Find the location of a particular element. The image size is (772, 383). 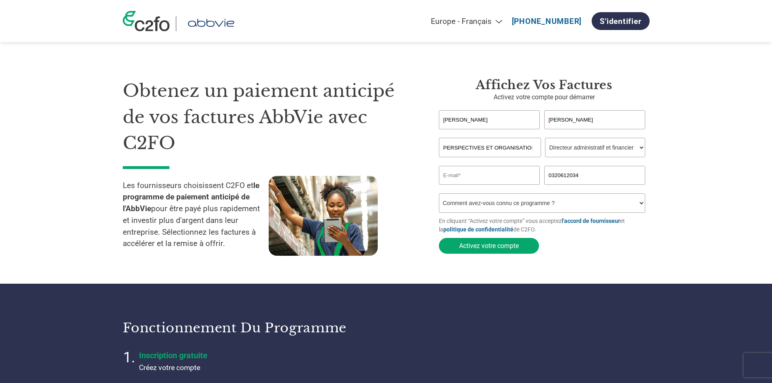

button: Activez votre compte is located at coordinates (489, 246).